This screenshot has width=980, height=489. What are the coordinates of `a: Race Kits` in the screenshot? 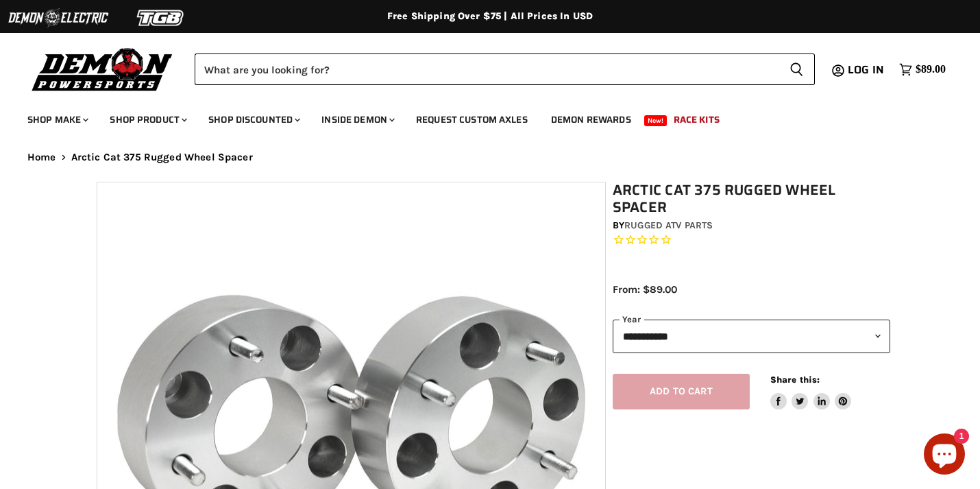 It's located at (696, 120).